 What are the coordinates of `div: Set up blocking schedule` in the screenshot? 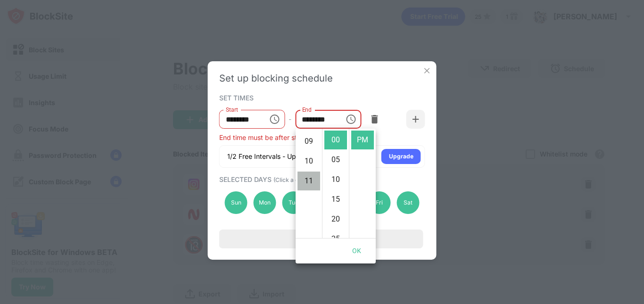 It's located at (322, 78).